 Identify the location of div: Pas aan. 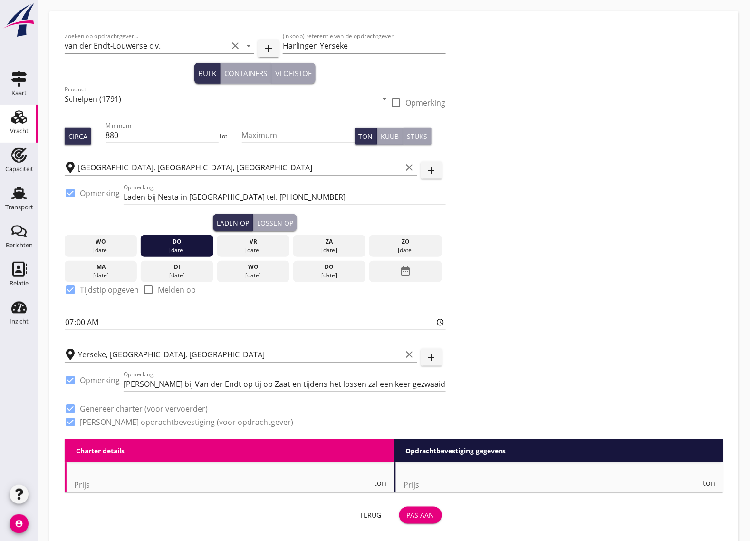
(421, 515).